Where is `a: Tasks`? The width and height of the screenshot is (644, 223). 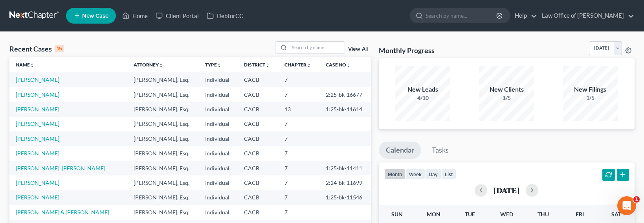
a: Tasks is located at coordinates (440, 151).